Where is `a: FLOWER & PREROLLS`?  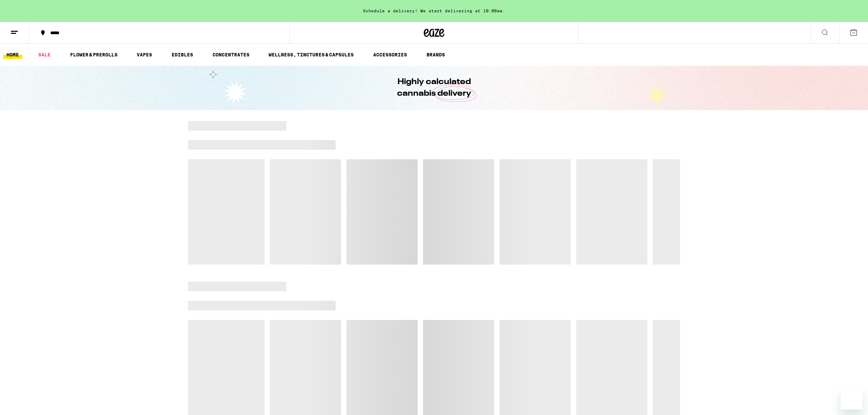
a: FLOWER & PREROLLS is located at coordinates (94, 55).